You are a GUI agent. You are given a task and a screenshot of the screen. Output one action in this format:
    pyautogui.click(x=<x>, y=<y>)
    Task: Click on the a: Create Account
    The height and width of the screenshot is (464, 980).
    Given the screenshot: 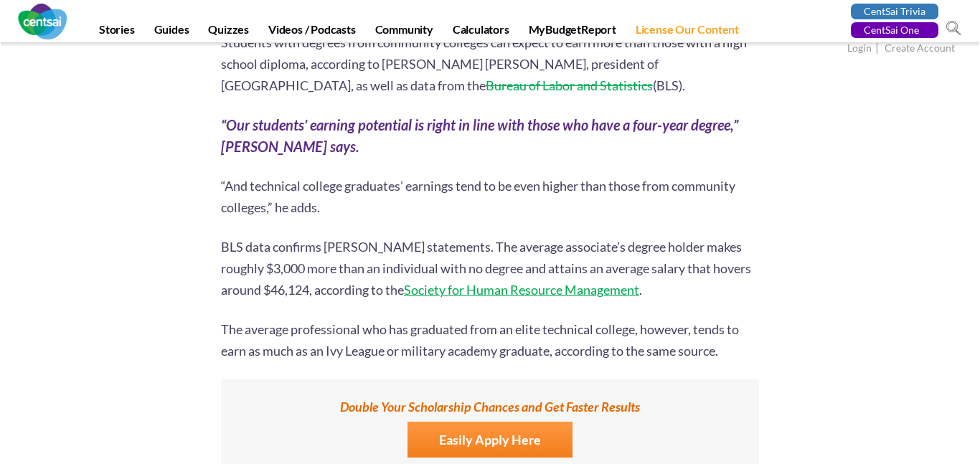 What is the action you would take?
    pyautogui.click(x=920, y=49)
    